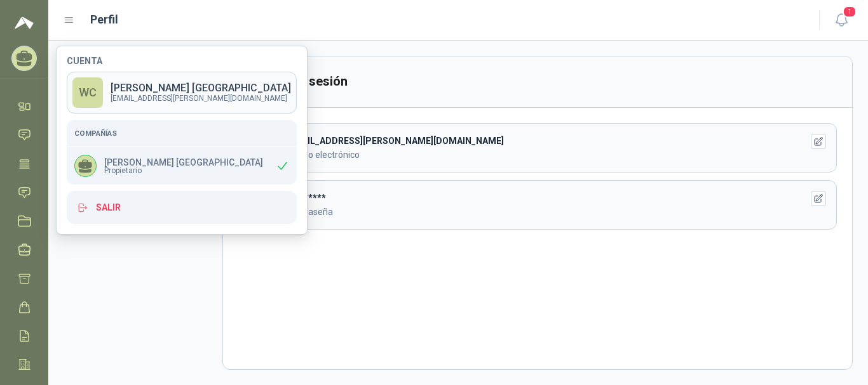  I want to click on p: Correo electrónico, so click(533, 155).